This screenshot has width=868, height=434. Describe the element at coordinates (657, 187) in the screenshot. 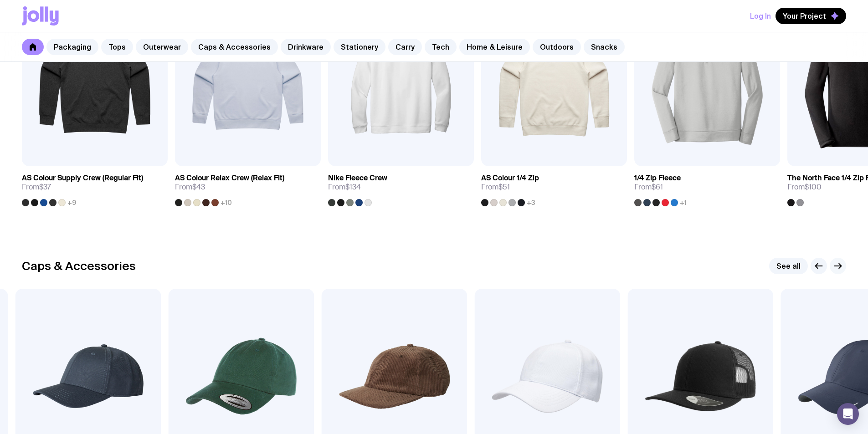

I see `span: $61` at that location.